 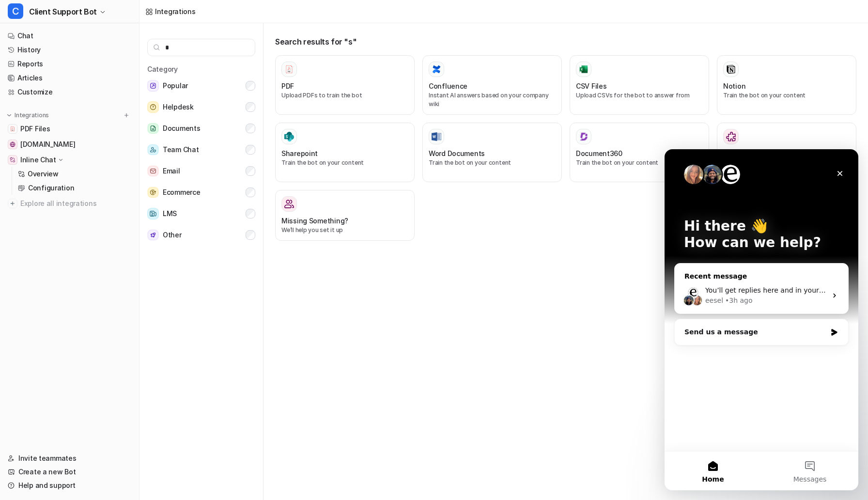 I want to click on span: Explore all integrations, so click(x=75, y=203).